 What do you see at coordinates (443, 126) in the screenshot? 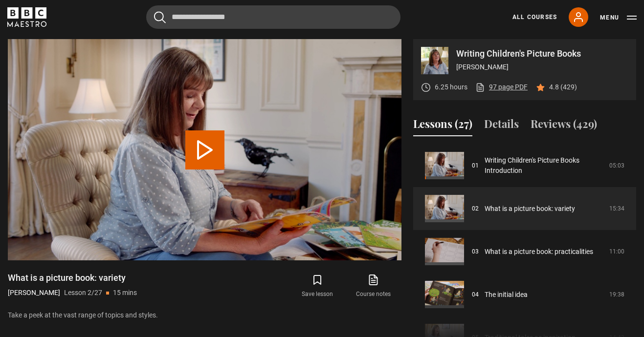
I see `button: Lessons (27)` at bounding box center [443, 126].